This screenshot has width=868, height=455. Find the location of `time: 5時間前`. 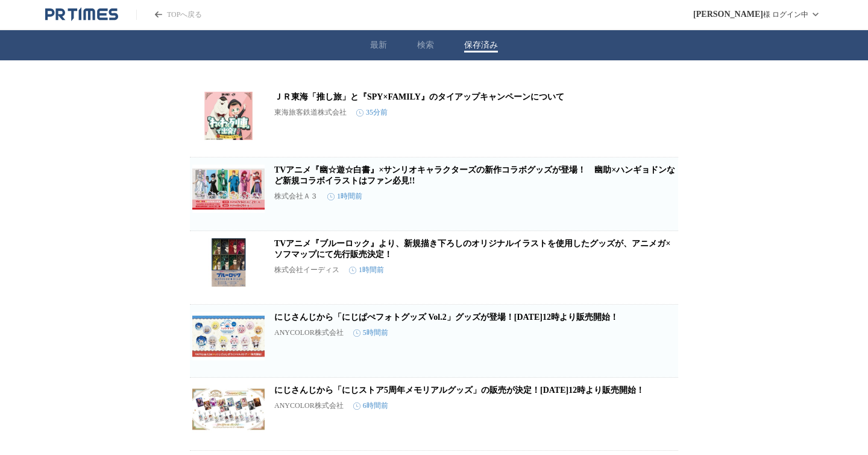

time: 5時間前 is located at coordinates (371, 332).